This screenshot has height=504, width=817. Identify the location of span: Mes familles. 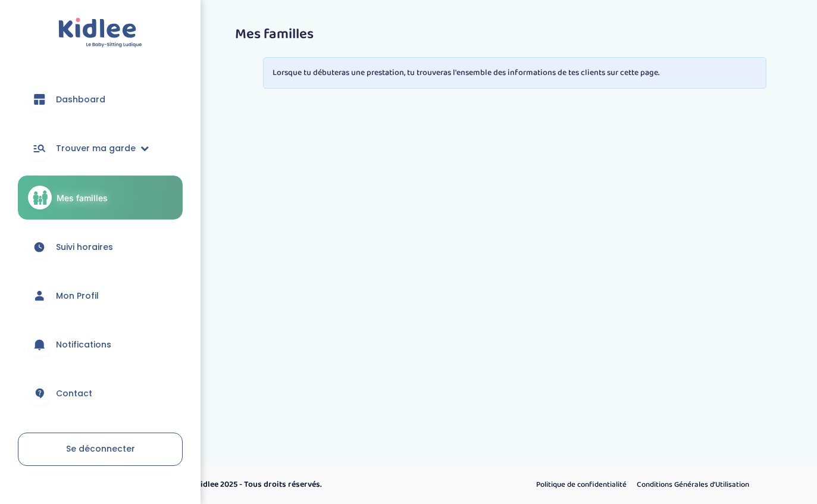
(82, 198).